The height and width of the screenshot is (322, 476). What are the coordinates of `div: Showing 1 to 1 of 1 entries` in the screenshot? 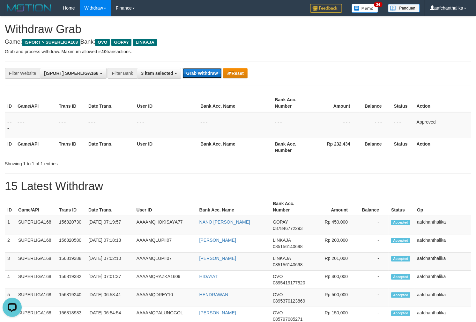 It's located at (99, 163).